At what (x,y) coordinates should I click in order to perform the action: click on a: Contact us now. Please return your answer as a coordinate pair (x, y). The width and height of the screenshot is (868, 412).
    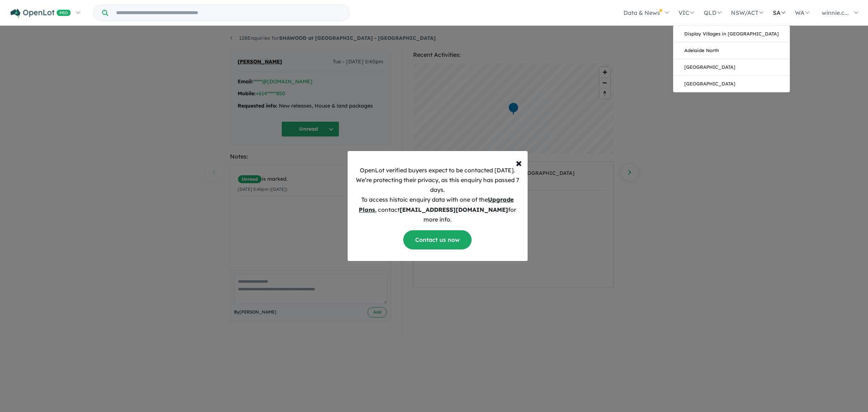
    Looking at the image, I should click on (437, 240).